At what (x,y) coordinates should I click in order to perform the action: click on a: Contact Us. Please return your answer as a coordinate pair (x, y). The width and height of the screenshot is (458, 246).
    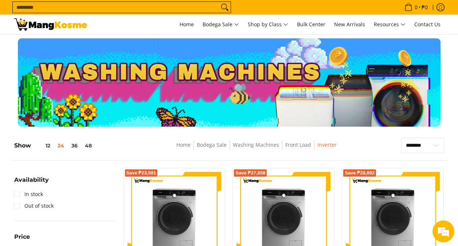
    Looking at the image, I should click on (427, 24).